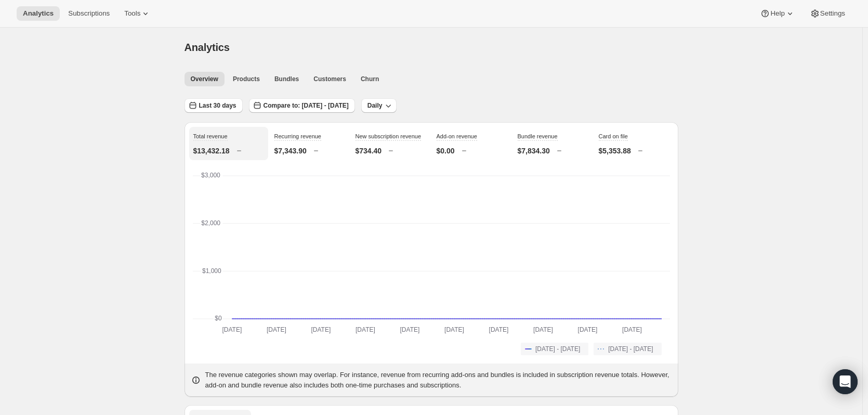  I want to click on button: Last 30 days, so click(214, 105).